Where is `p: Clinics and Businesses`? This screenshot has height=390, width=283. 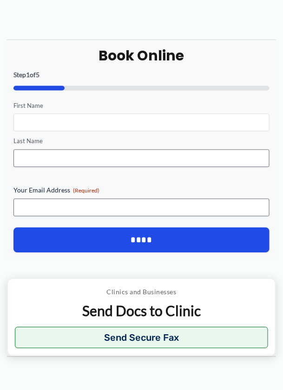
p: Clinics and Businesses is located at coordinates (142, 292).